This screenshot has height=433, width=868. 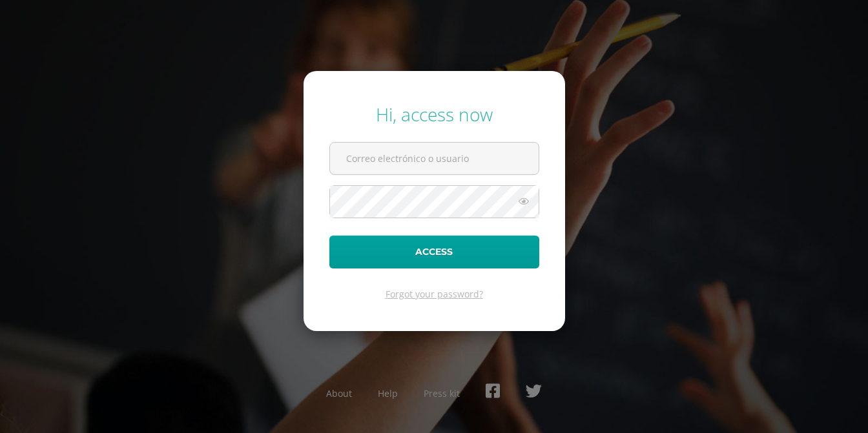 What do you see at coordinates (434, 251) in the screenshot?
I see `button: Access` at bounding box center [434, 251].